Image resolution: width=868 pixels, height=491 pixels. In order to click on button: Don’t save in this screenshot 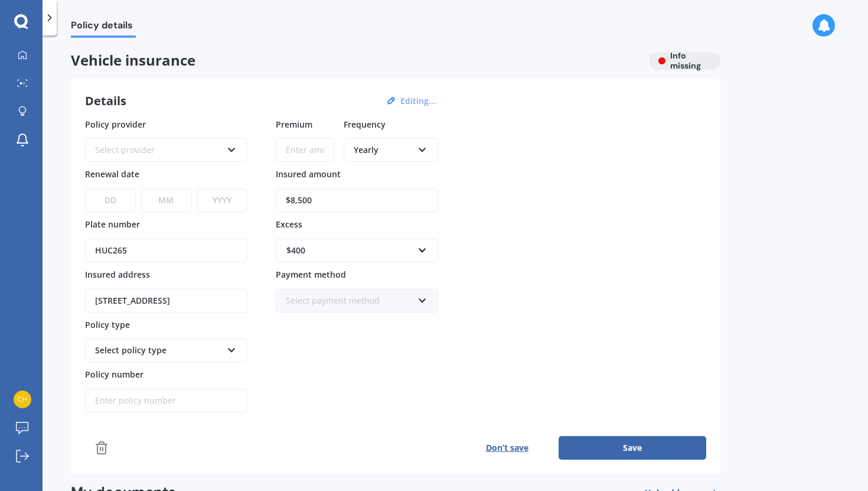, I will do `click(506, 448)`.